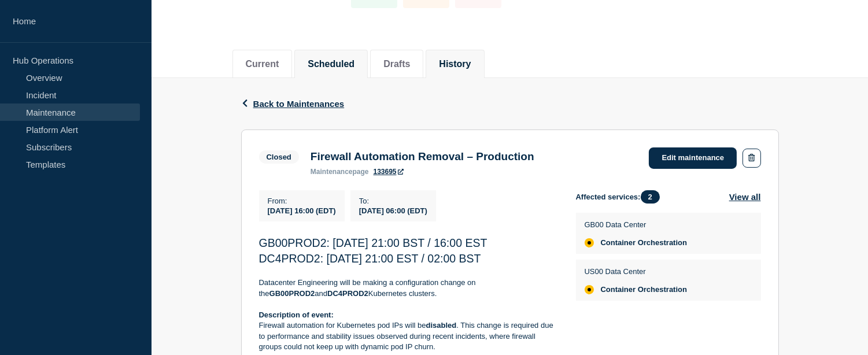  Describe the element at coordinates (422, 156) in the screenshot. I see `h3: Firewall Automation Removal – Production` at that location.